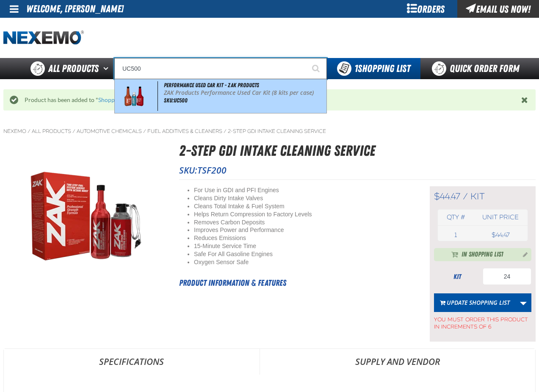 The width and height of the screenshot is (539, 392). I want to click on span: $44.47, so click(448, 196).